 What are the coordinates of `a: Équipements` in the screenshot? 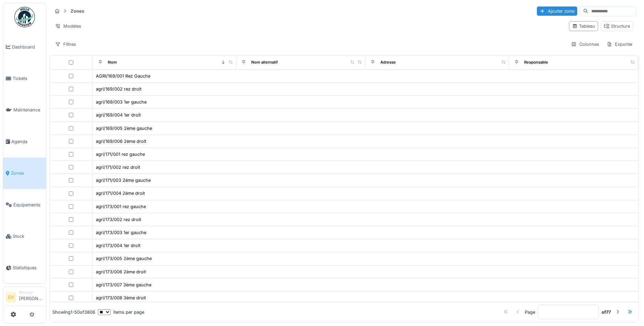 It's located at (25, 205).